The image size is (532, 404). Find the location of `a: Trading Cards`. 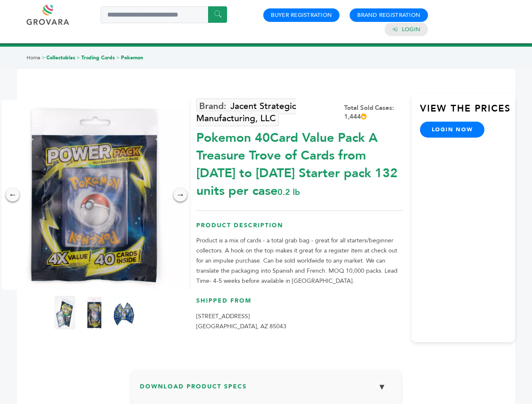

a: Trading Cards is located at coordinates (98, 57).